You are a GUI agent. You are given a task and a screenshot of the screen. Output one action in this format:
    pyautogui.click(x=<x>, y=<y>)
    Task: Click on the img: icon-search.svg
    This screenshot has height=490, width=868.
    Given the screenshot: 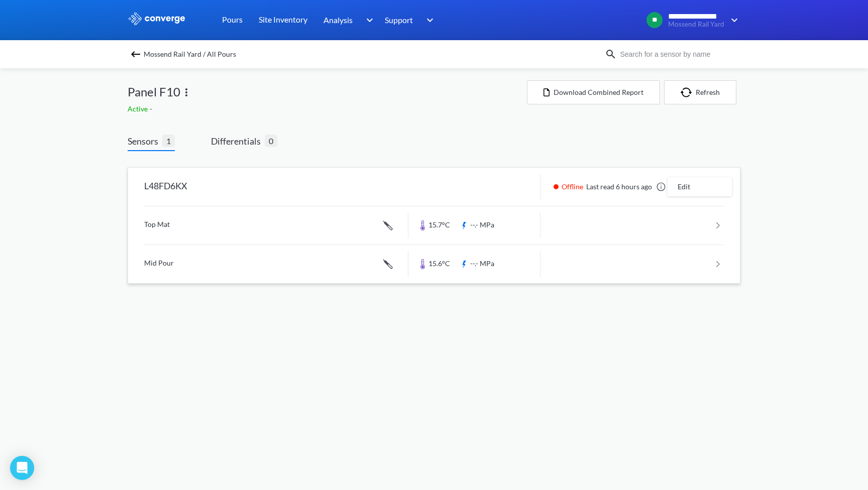 What is the action you would take?
    pyautogui.click(x=611, y=54)
    